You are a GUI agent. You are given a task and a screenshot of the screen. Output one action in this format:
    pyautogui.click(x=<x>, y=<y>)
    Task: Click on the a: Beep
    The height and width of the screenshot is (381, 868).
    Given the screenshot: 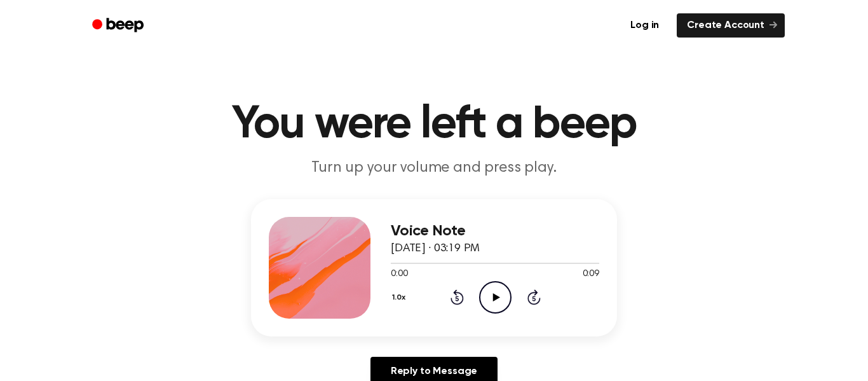 What is the action you would take?
    pyautogui.click(x=118, y=25)
    